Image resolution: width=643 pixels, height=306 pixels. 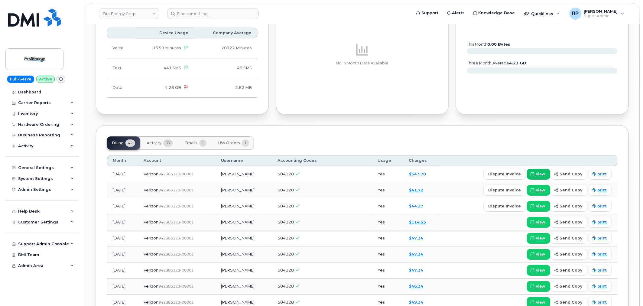 What do you see at coordinates (154, 143) in the screenshot?
I see `span: Activity` at bounding box center [154, 143].